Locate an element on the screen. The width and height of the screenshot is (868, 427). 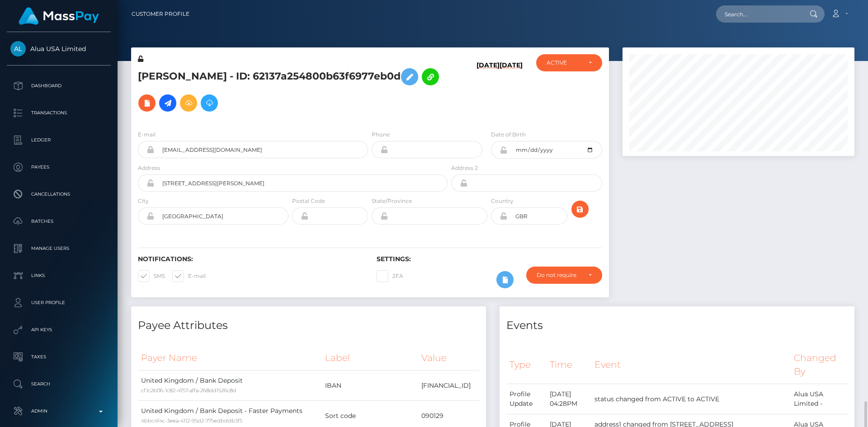
a: User Profile is located at coordinates (59, 303).